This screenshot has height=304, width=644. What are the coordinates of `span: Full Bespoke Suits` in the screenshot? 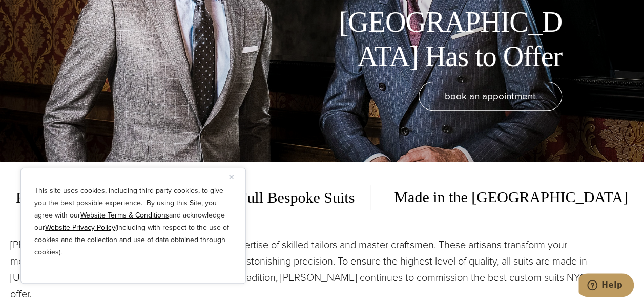 It's located at (297, 197).